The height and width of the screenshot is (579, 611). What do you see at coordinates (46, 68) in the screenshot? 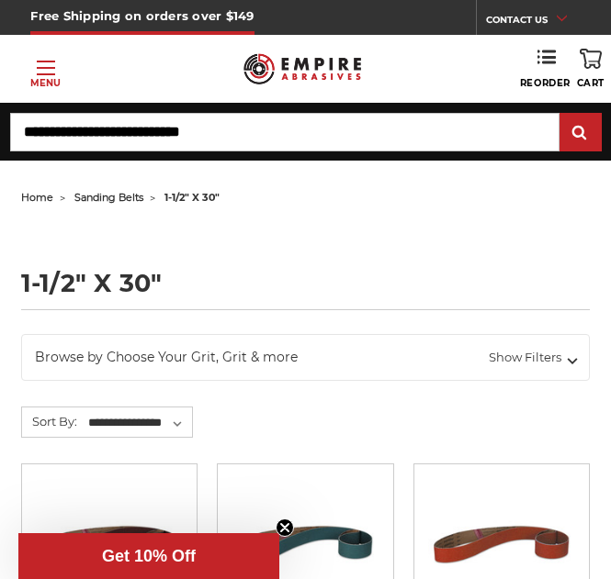
I see `span: Toggle menu` at bounding box center [46, 68].